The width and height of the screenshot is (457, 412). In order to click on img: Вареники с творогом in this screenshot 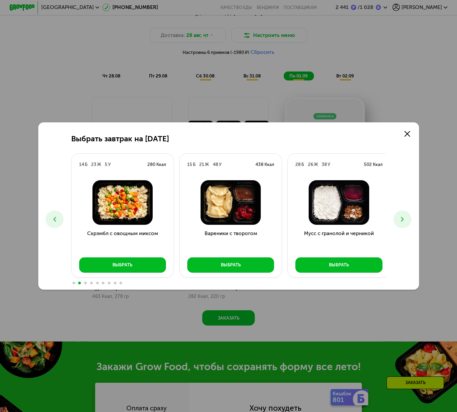, I will do `click(231, 203)`.